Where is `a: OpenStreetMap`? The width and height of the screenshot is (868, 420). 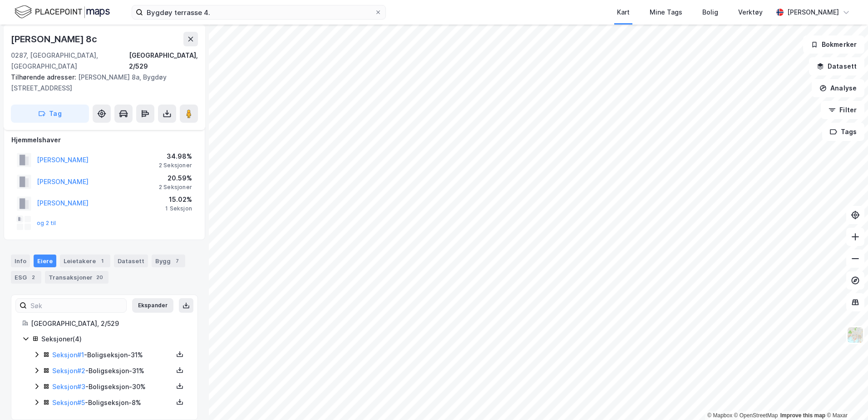
a: OpenStreetMap is located at coordinates (755, 415).